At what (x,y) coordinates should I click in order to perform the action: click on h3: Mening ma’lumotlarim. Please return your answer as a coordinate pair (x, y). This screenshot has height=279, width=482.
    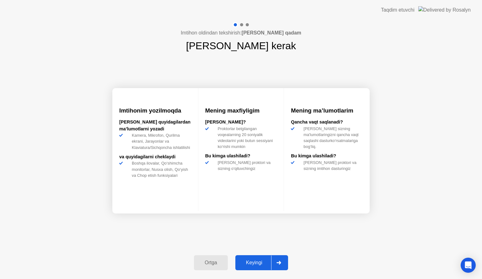
    Looking at the image, I should click on (327, 111).